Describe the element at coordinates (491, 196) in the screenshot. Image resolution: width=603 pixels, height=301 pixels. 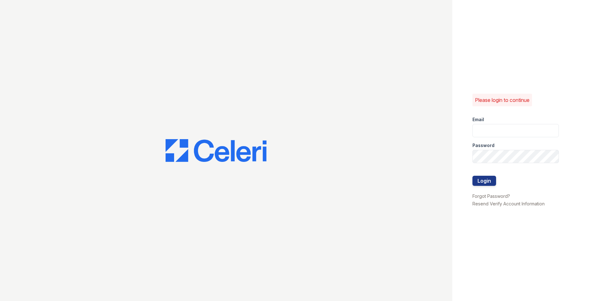
I see `a: Forgot Password?` at that location.